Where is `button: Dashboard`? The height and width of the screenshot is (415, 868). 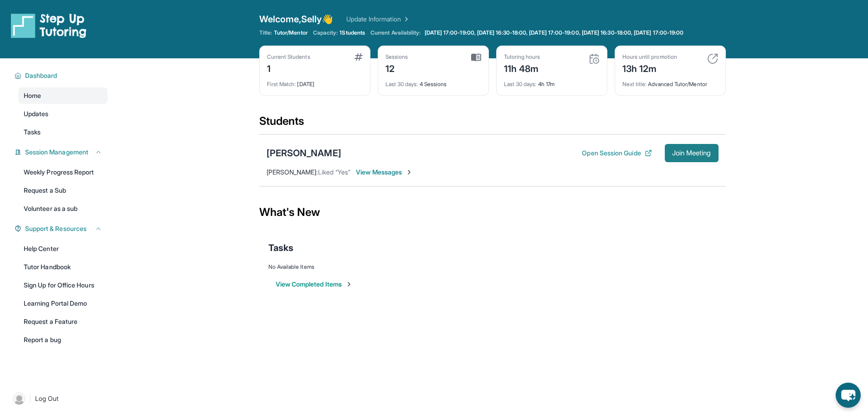
button: Dashboard is located at coordinates (62, 75).